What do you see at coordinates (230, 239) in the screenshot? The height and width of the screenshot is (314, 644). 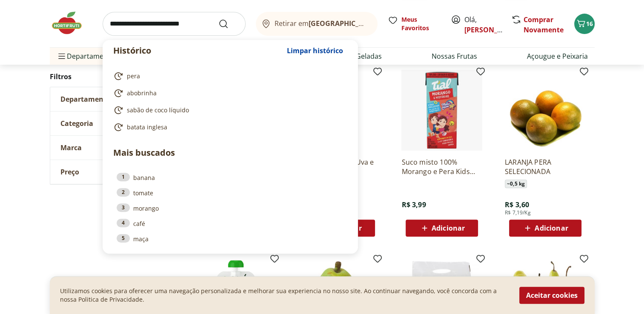 I see `a: 5maça` at bounding box center [230, 239].